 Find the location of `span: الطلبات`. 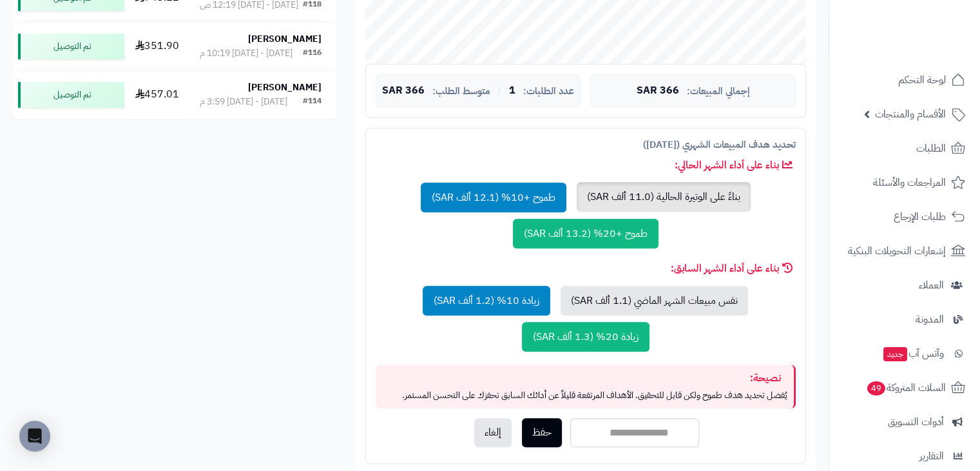

span: الطلبات is located at coordinates (931, 148).